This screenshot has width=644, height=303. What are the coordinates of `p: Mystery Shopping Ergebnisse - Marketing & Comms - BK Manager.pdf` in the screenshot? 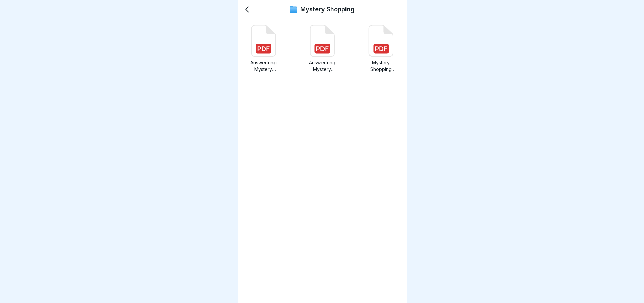 It's located at (381, 66).